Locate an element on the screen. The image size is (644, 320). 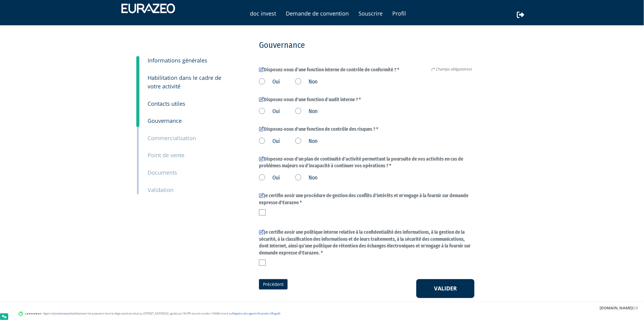
a: Demande de convention is located at coordinates (317, 13).